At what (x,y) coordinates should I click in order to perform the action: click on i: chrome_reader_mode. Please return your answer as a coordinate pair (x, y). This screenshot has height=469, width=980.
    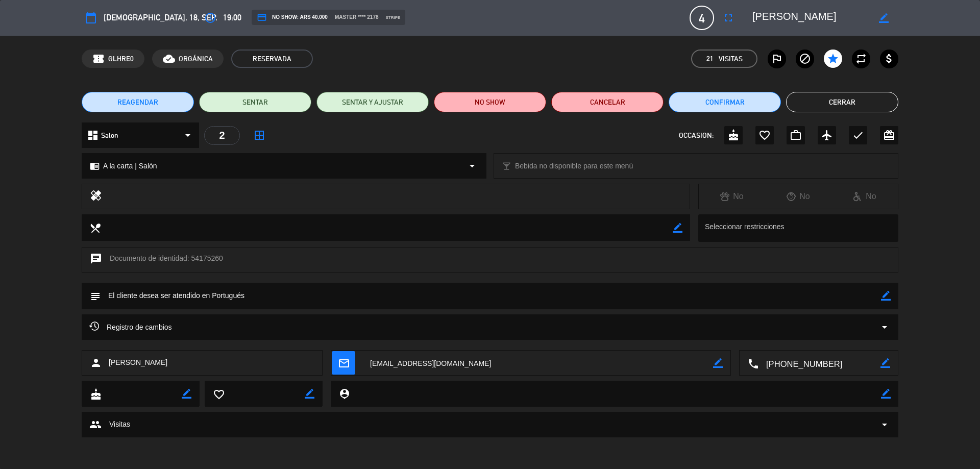
    Looking at the image, I should click on (95, 166).